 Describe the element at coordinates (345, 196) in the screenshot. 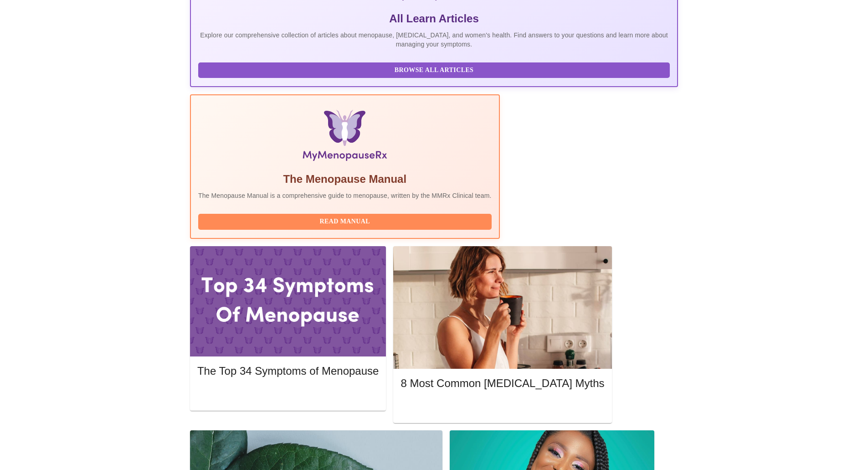

I see `p: The Menopause Manual is a comprehensive guide to menopause, written by the MMRx Clinical team.` at that location.